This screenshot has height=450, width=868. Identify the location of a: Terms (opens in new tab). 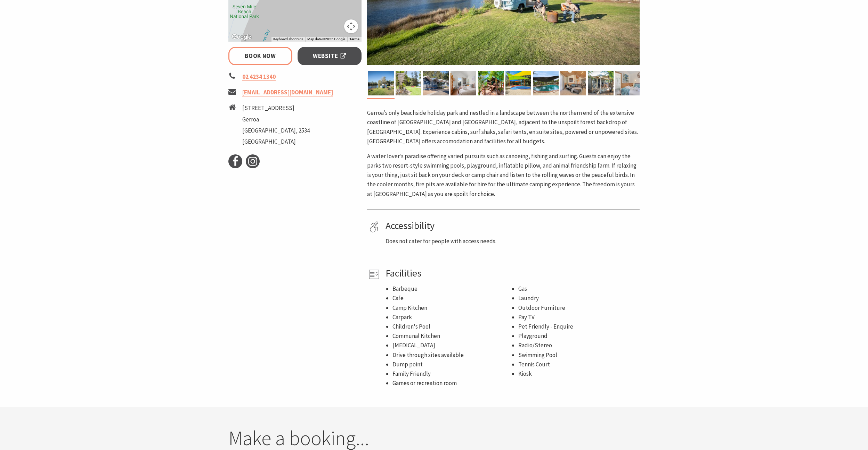
(354, 39).